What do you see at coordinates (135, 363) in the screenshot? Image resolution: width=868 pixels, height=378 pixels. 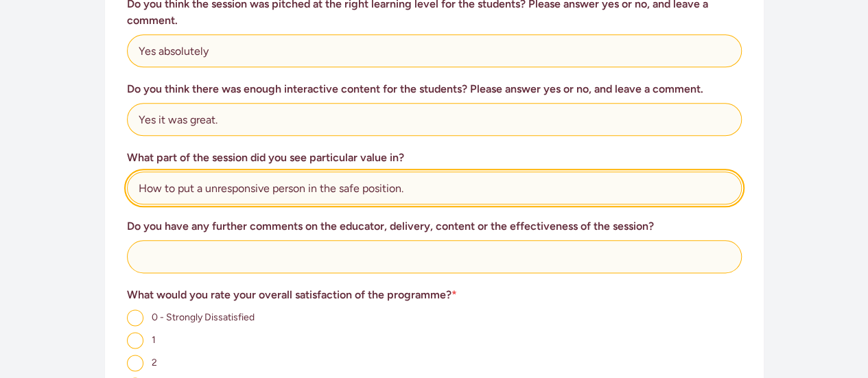 I see `input: 2` at bounding box center [135, 363].